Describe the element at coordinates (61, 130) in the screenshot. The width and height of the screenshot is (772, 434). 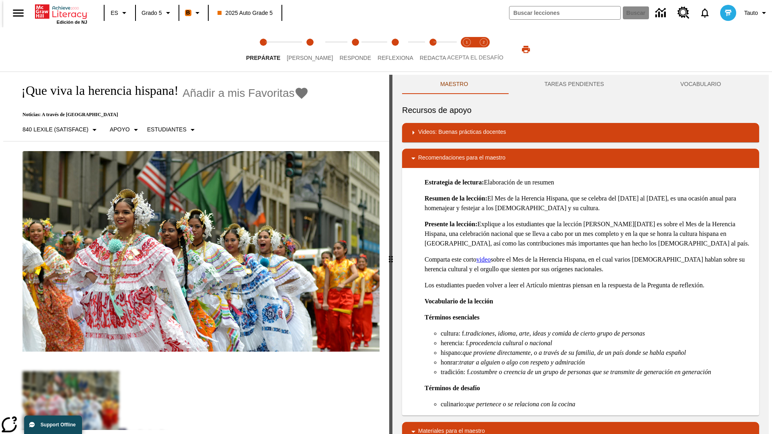
I see `button: Seleccione Lexile, 840 Lexile (Satisface)` at that location.